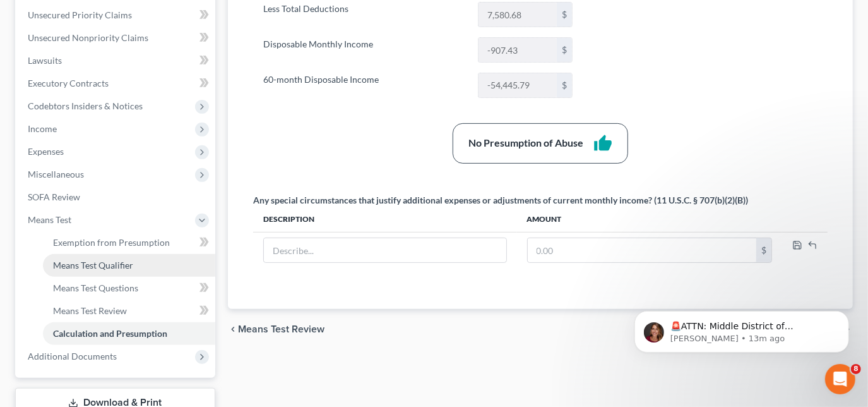 The image size is (868, 407). I want to click on a: Exemption from Presumption, so click(128, 242).